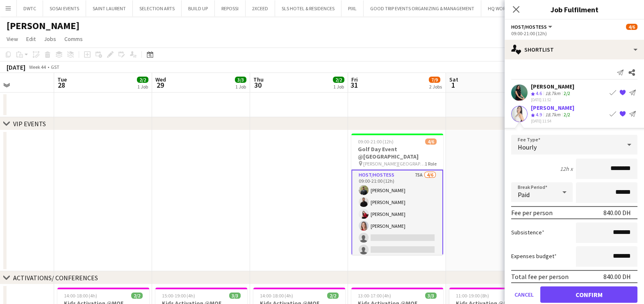  I want to click on button: BUILD UP, so click(198, 8).